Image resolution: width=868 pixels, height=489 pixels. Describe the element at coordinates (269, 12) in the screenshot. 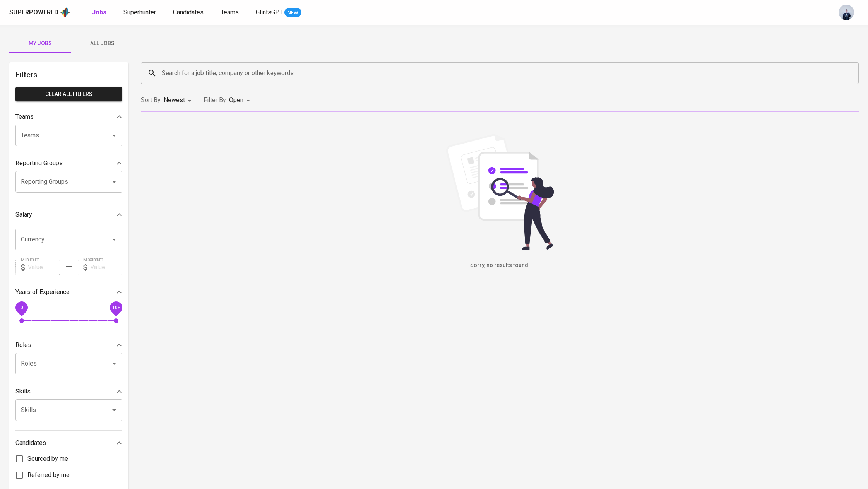

I see `span: GlintsGPT` at that location.